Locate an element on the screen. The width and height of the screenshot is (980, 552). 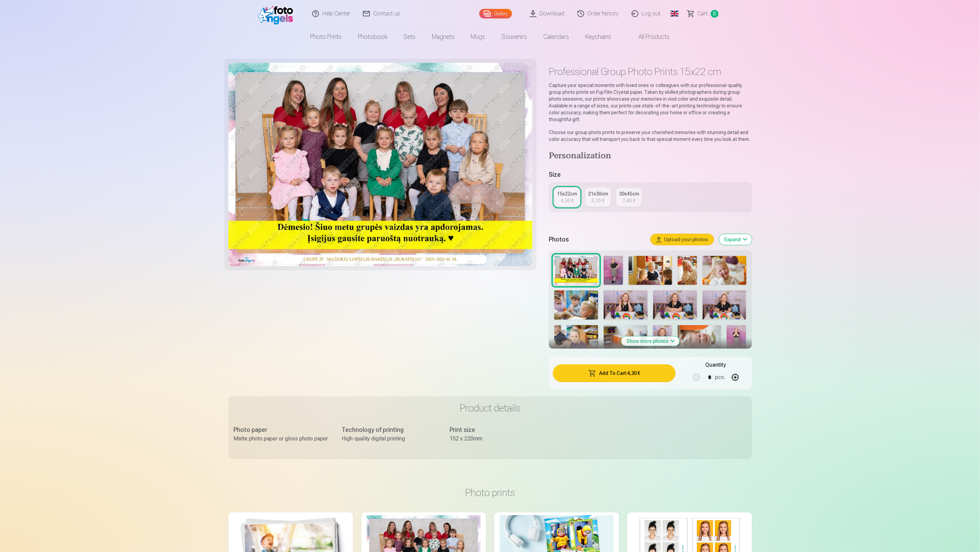
div: Photo paper is located at coordinates (281, 430).